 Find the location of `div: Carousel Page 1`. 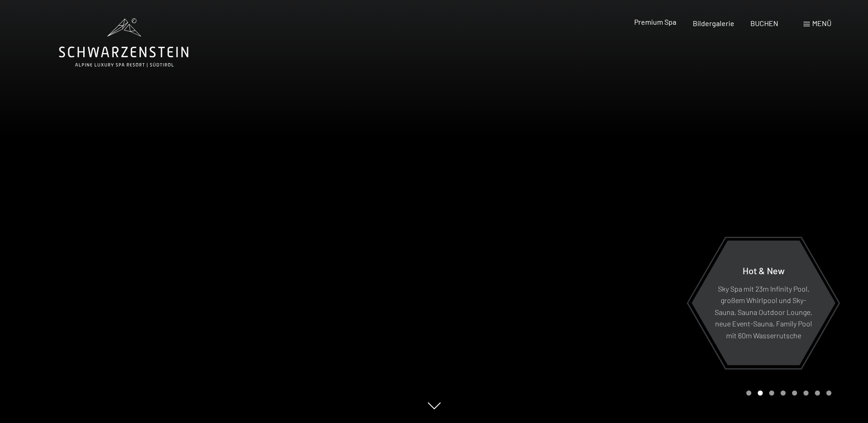

div: Carousel Page 1 is located at coordinates (748, 393).